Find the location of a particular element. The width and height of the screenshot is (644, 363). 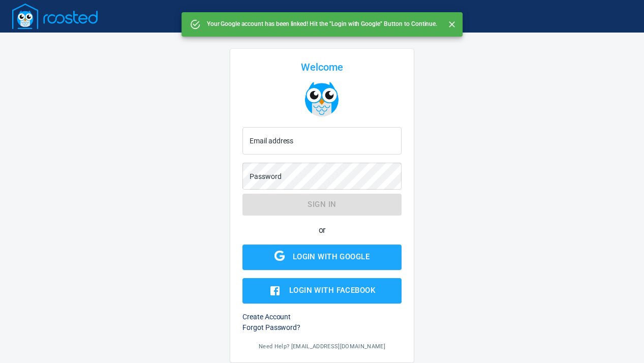

button: Google LogoLogin with Google is located at coordinates (322, 257).